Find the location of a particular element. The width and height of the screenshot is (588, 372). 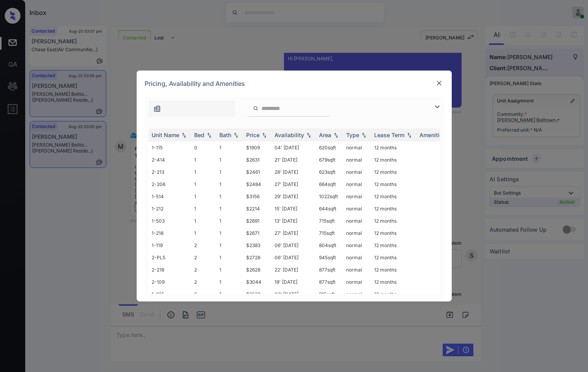

div: Price is located at coordinates (253, 135).